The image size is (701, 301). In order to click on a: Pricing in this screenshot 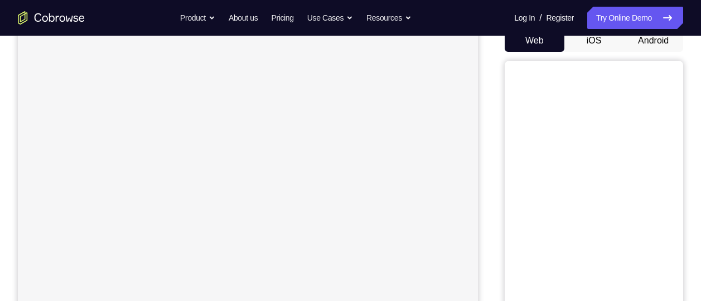, I will do `click(282, 18)`.